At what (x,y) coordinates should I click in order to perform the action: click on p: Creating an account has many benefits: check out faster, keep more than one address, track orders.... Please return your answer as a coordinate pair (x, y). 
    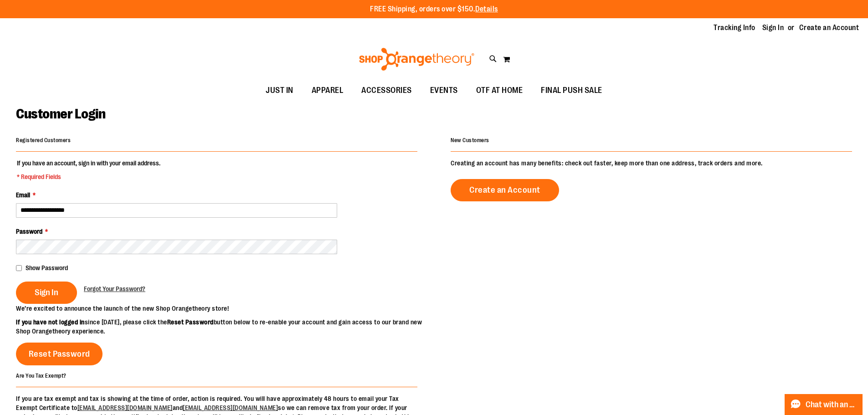
    Looking at the image, I should click on (651, 163).